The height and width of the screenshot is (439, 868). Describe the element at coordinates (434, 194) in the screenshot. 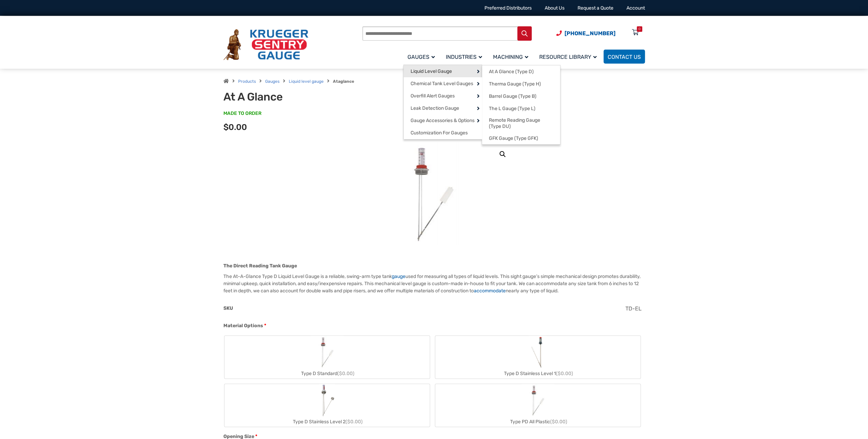

I see `img: At A Glance` at that location.